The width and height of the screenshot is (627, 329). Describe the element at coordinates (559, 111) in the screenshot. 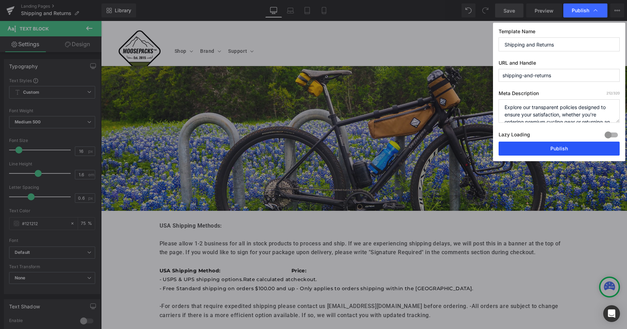

I see `textarea: Explore our transparent policies designed to ensure your satisfaction, whether you're ordering pr...` at that location.